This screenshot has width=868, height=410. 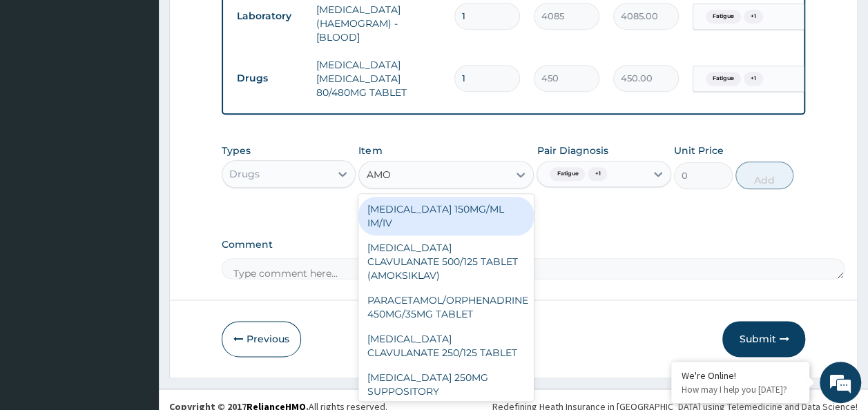 What do you see at coordinates (572, 150) in the screenshot?
I see `label: Pair Diagnosis` at bounding box center [572, 150].